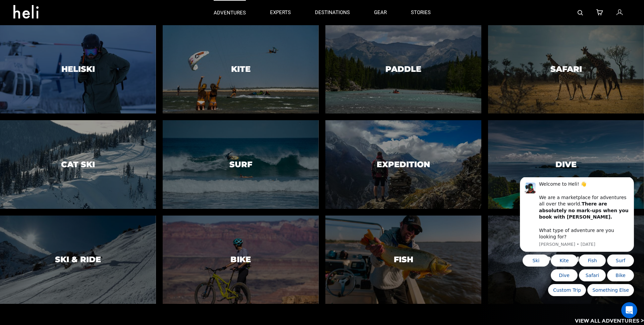 This screenshot has width=644, height=325. I want to click on p: View All Adventures >, so click(609, 321).